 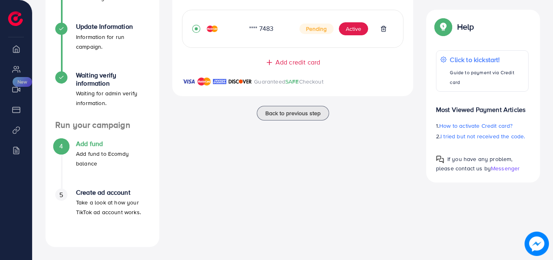 What do you see at coordinates (212, 29) in the screenshot?
I see `img: credit` at bounding box center [212, 29].